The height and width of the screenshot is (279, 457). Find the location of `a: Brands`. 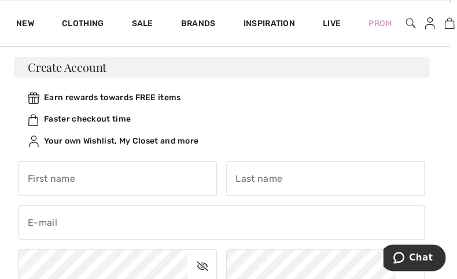

a: Brands is located at coordinates (199, 24).